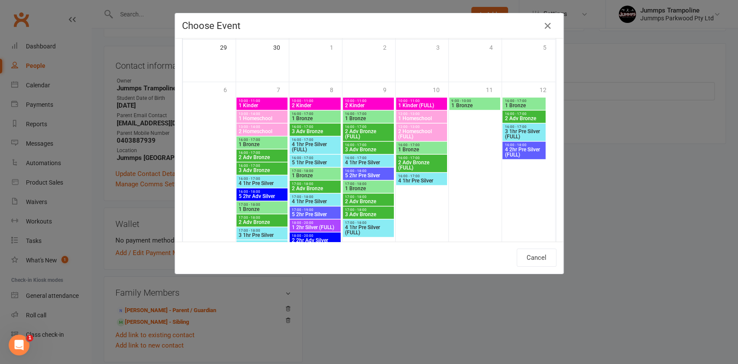 This screenshot has height=364, width=738. I want to click on div: 6, so click(229, 89).